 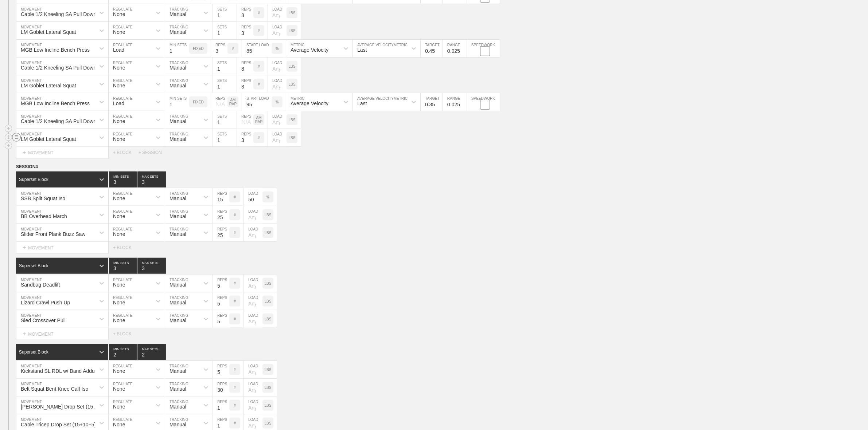 I want to click on div: SSB Split Squat Iso, so click(x=43, y=199).